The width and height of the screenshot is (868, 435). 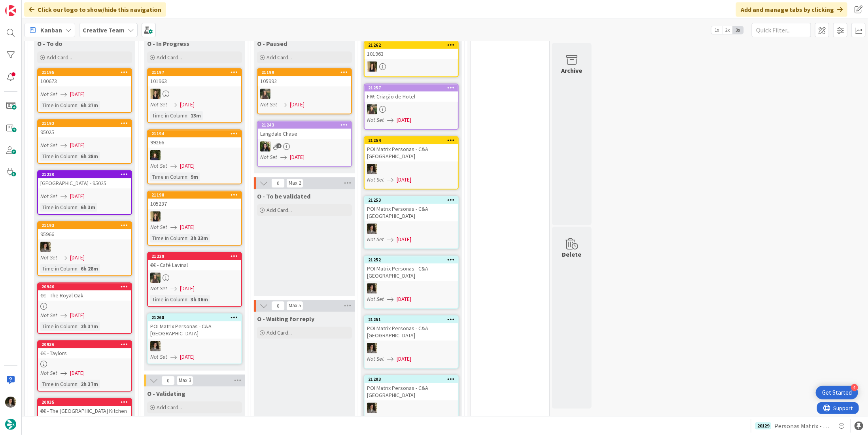 I want to click on div: Max 2, so click(x=295, y=183).